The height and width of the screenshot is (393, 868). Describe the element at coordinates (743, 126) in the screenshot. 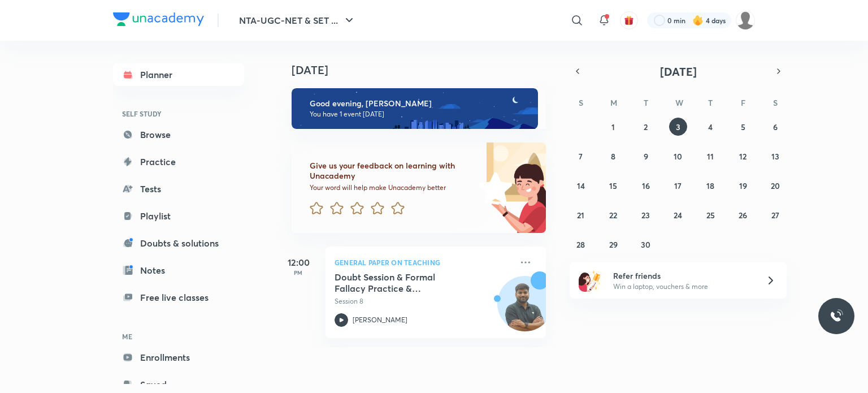

I see `abbr: September 5, 2025` at that location.